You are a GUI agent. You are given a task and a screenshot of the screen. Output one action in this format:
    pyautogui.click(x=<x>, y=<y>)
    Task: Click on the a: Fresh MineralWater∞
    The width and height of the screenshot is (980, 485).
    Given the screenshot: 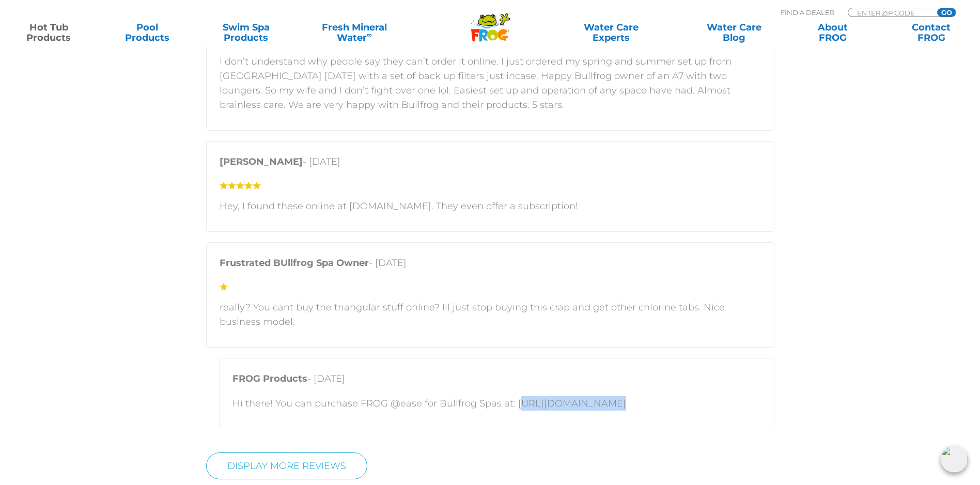 What is the action you would take?
    pyautogui.click(x=354, y=32)
    